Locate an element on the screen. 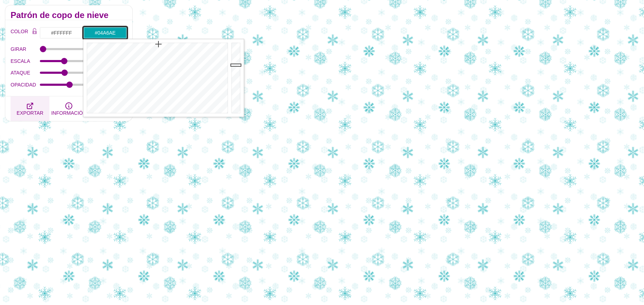 This screenshot has height=305, width=644. button: EXPORTAR is located at coordinates (30, 109).